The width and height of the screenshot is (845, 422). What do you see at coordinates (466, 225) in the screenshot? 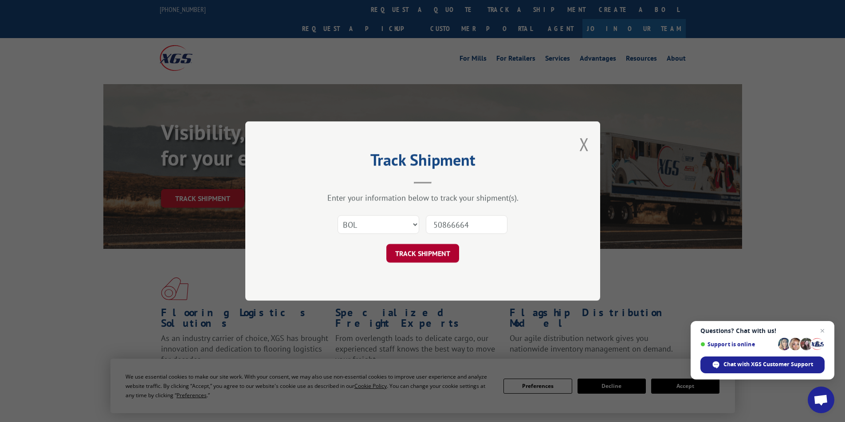
I see `input: Number(s)` at bounding box center [466, 225].